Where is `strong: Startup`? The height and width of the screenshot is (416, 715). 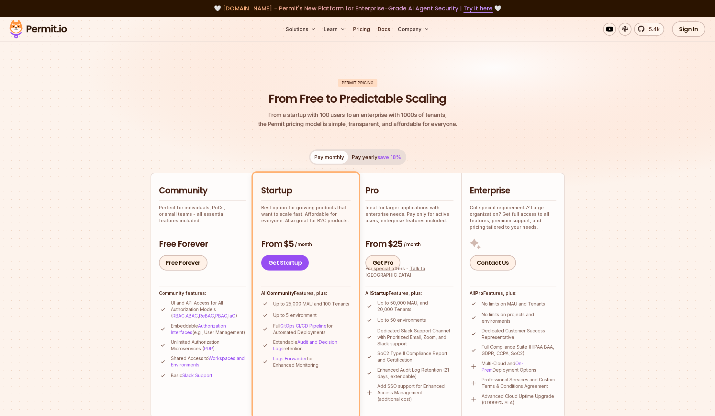
strong: Startup is located at coordinates (380, 293).